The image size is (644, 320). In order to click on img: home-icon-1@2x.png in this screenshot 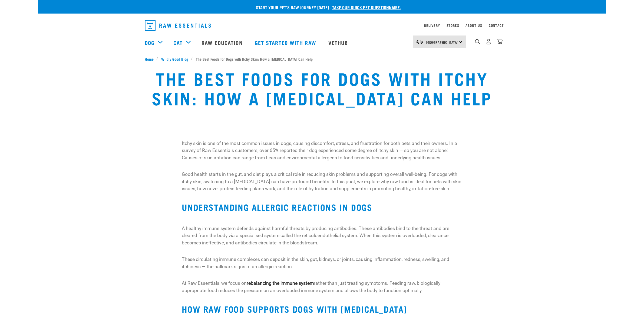, I will do `click(478, 41)`.